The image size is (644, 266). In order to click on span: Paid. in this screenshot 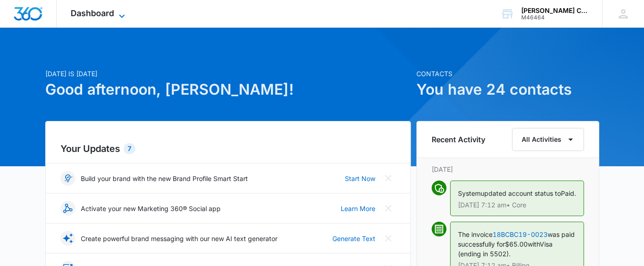, I will do `click(568, 193)`.